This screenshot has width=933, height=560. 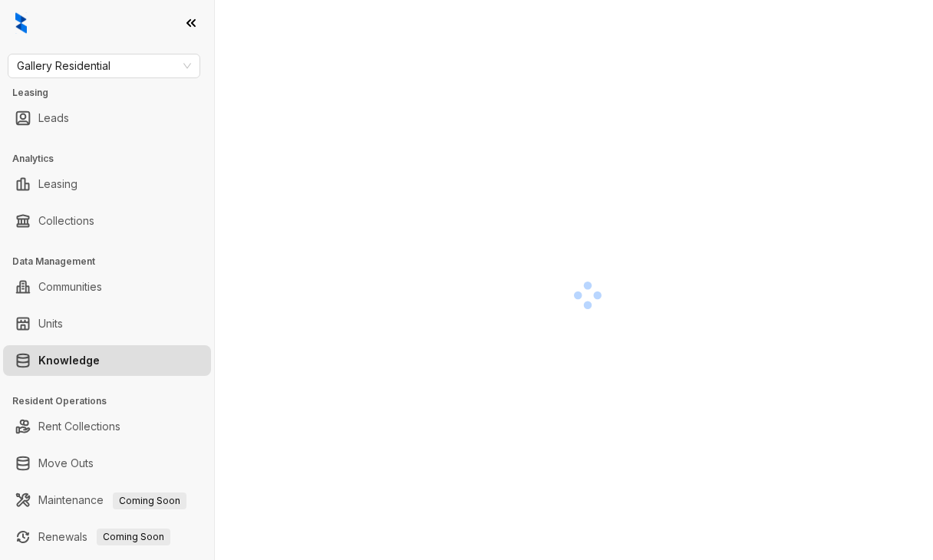 What do you see at coordinates (107, 287) in the screenshot?
I see `li: Communities` at bounding box center [107, 287].